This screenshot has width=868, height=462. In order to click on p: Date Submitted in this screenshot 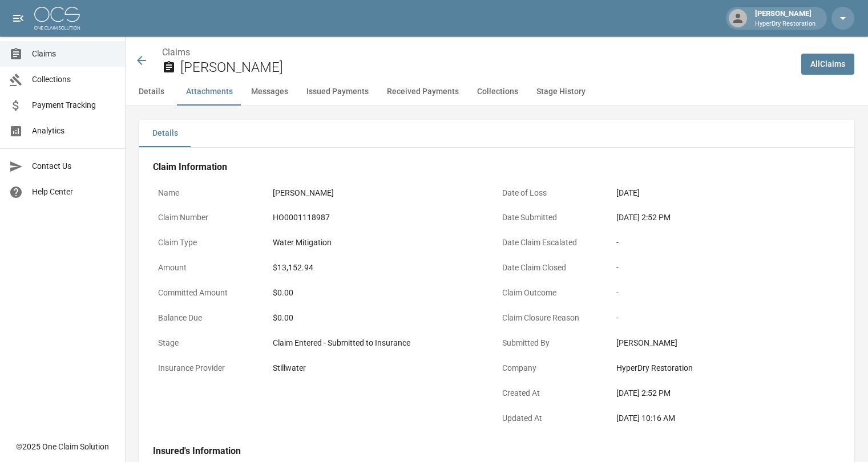, I will do `click(554, 217)`.